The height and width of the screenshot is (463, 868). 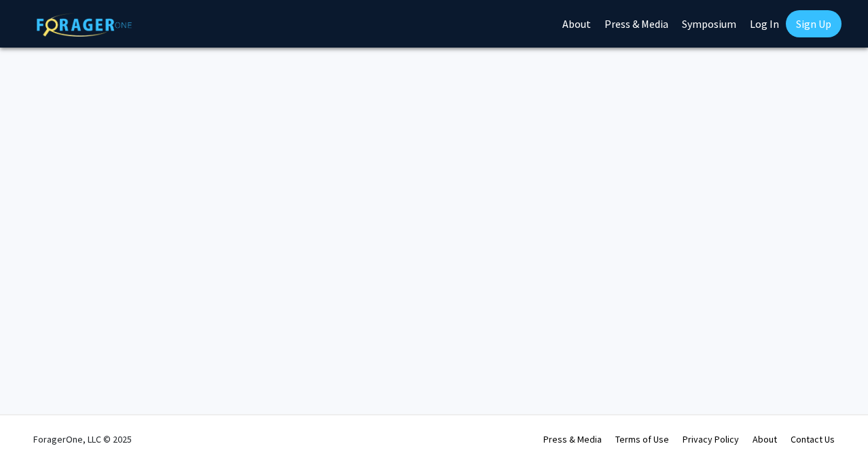 I want to click on img: ForagerOne Logo, so click(x=84, y=24).